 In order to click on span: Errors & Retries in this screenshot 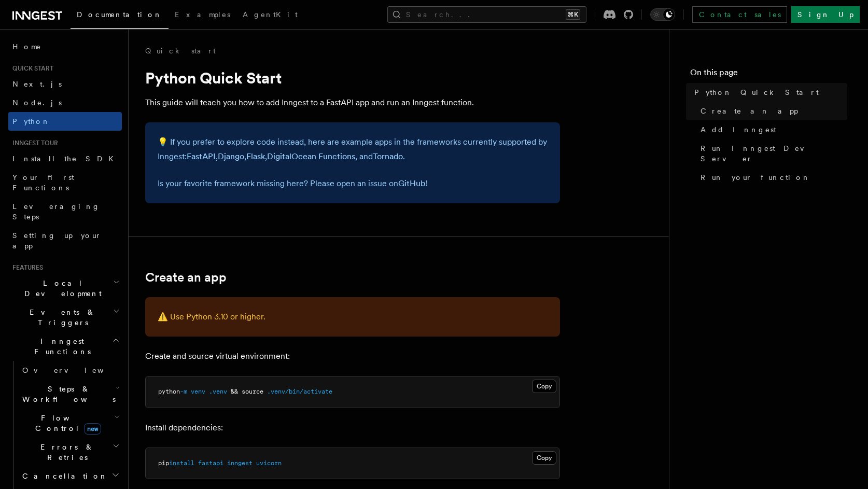, I will do `click(65, 452)`.